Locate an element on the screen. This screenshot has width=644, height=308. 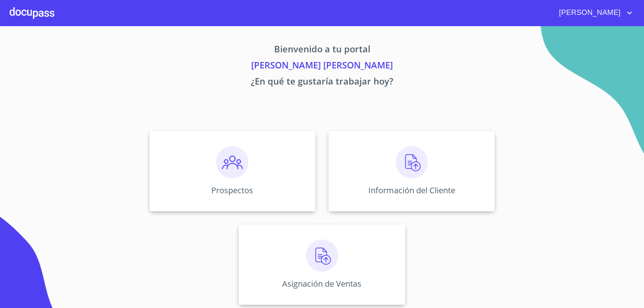
p: Prospectos is located at coordinates (232, 190).